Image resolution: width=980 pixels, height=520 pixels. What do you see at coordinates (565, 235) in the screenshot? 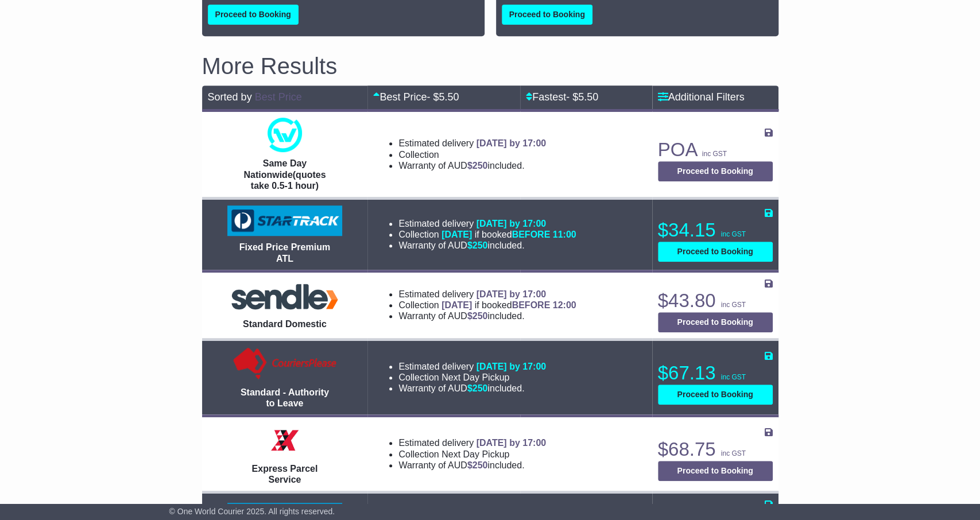
I see `span: 11:00` at bounding box center [565, 235].